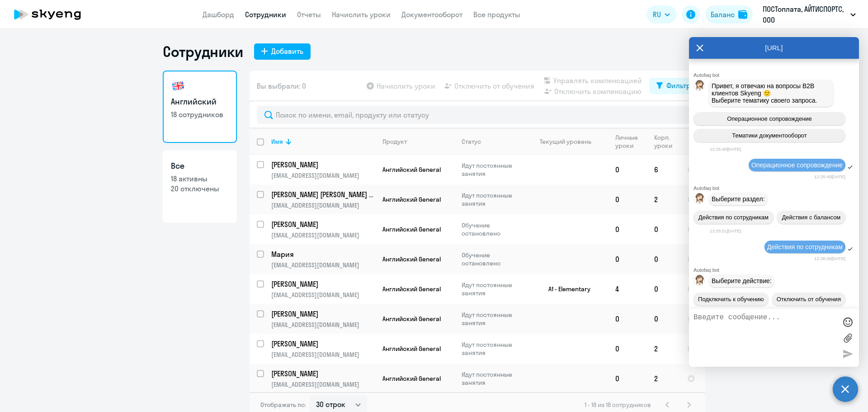 Image resolution: width=868 pixels, height=412 pixels. What do you see at coordinates (770, 118) in the screenshot?
I see `button: Операционное сопровождение` at bounding box center [770, 118].